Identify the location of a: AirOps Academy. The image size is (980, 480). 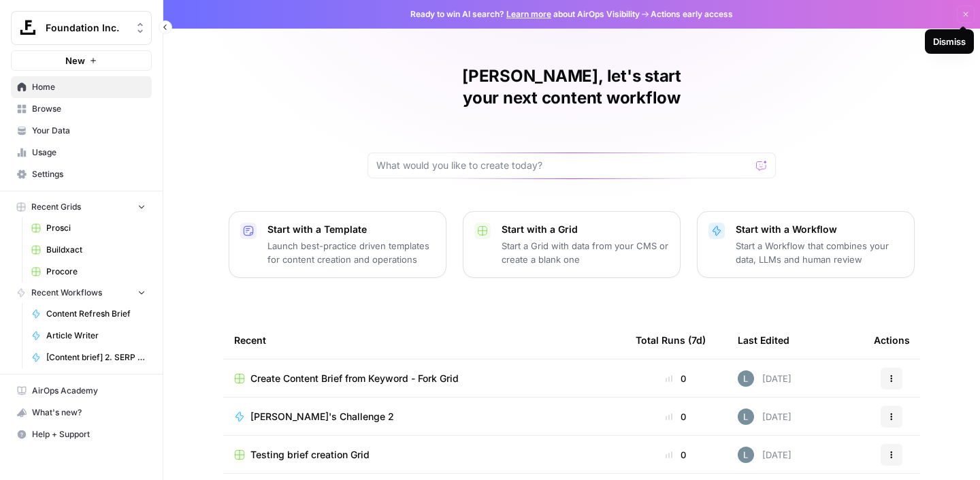
(81, 391).